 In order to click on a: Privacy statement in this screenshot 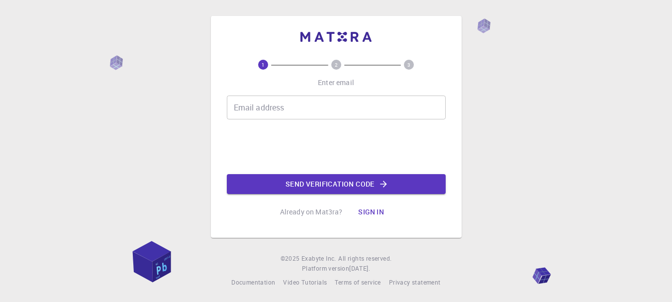, I will do `click(415, 282)`.